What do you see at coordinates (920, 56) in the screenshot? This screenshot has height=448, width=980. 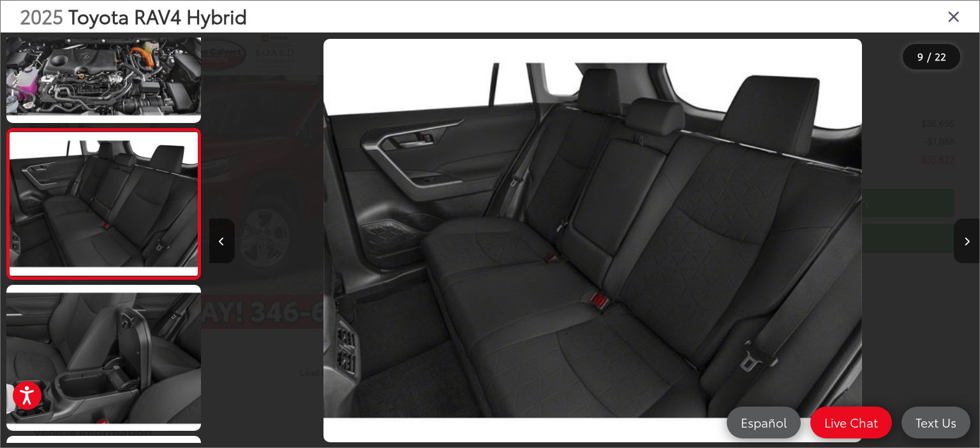 I see `span: 9` at bounding box center [920, 56].